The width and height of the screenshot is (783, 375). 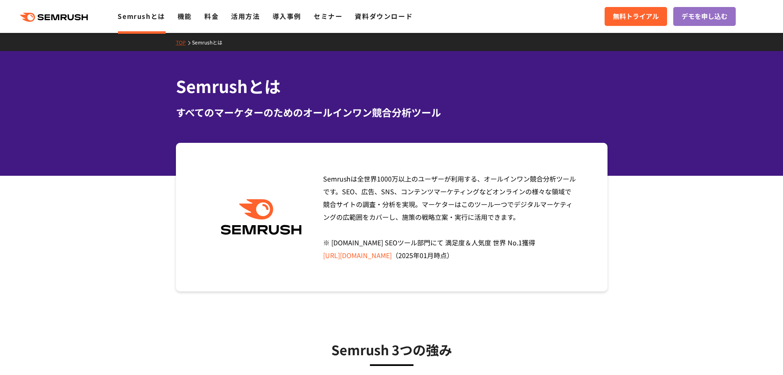 What do you see at coordinates (449, 217) in the screenshot?
I see `span: Semrushは全世界1000万以上のユーザーが利用する、オールインワン競合分析ツールです。SEO、広告、SNS、コンテンツマーケティングなどオンラインの様々な領域で競合サイトの調査・分析を実現...` at bounding box center [449, 217].